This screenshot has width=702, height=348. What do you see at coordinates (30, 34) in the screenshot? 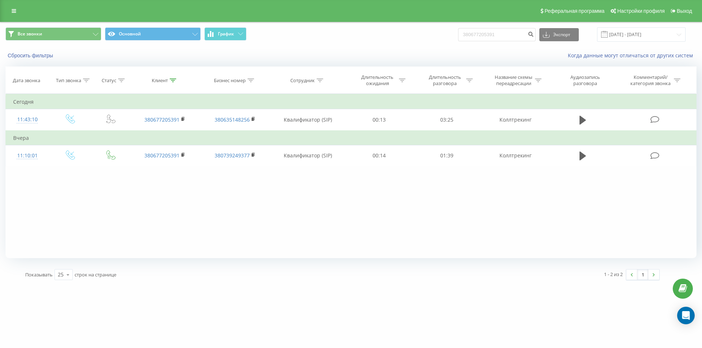
I see `span: Все звонки` at bounding box center [30, 34].